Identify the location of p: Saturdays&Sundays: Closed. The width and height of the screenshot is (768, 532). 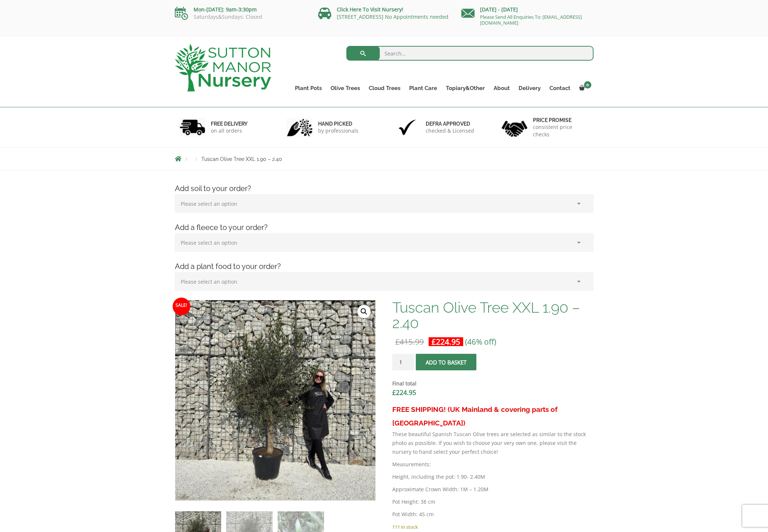
(241, 17).